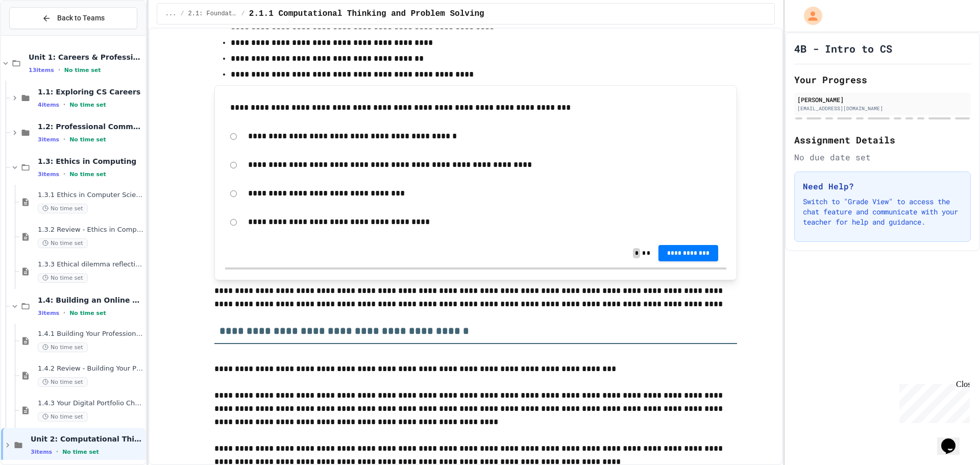 This screenshot has height=465, width=980. What do you see at coordinates (42, 70) in the screenshot?
I see `span: 13 items` at bounding box center [42, 70].